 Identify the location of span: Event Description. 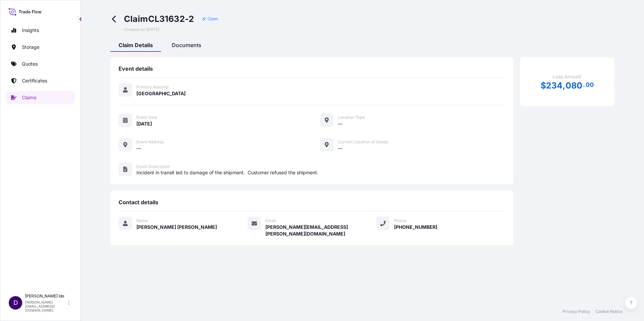
(153, 166).